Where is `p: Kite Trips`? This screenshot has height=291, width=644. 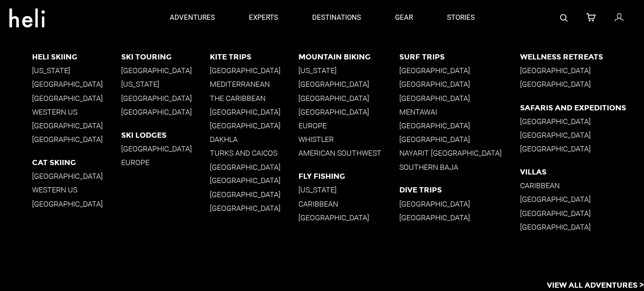 p: Kite Trips is located at coordinates (254, 57).